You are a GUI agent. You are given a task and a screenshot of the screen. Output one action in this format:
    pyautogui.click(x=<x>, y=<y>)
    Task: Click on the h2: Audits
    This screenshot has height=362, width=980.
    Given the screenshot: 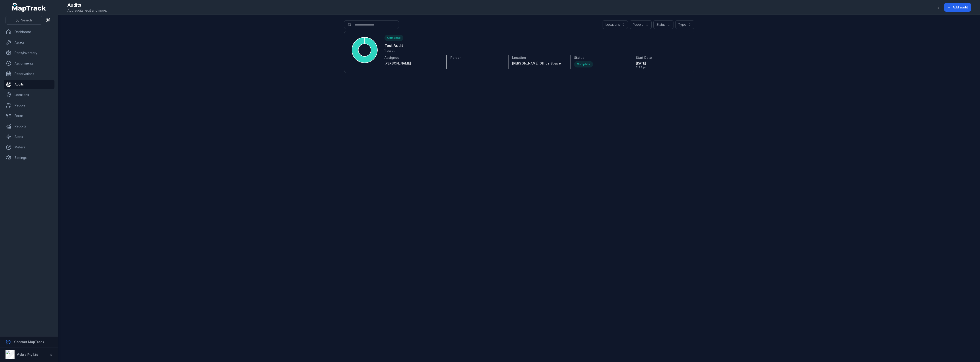 What is the action you would take?
    pyautogui.click(x=87, y=5)
    